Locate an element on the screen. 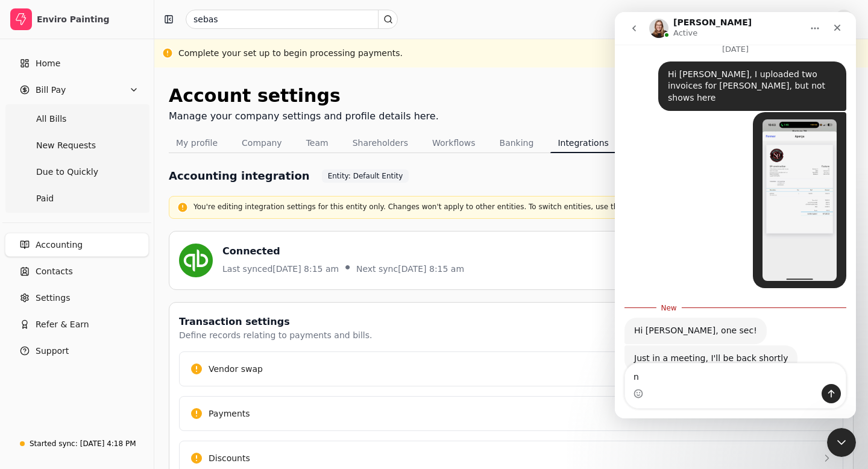  button: Banking is located at coordinates (516, 143).